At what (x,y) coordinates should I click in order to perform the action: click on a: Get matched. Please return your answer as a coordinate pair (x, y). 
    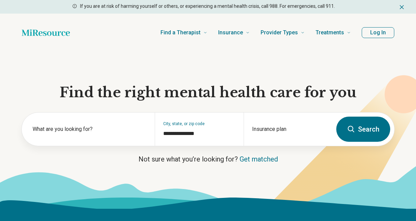
    Looking at the image, I should click on (259, 159).